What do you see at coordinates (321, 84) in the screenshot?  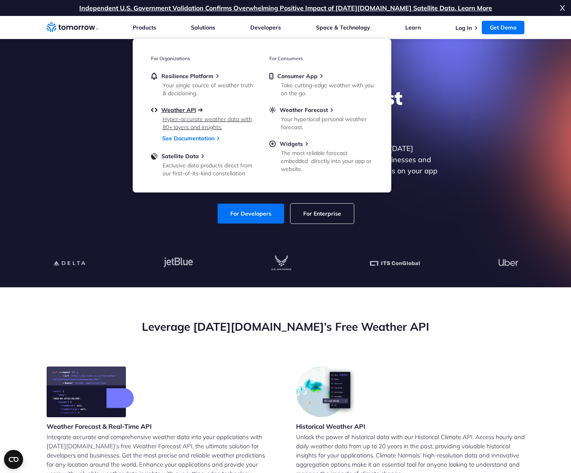 I see `a: Consumer AppTake cutting-edge weather with you on the go.` at bounding box center [321, 84].